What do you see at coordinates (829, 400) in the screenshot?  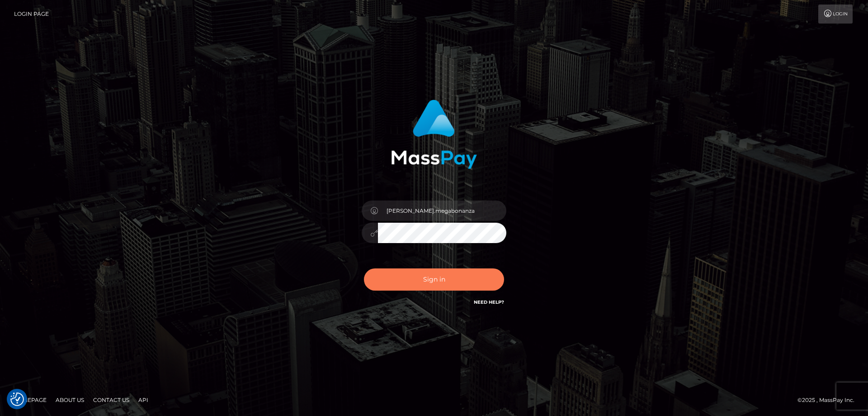 I see `div: © 2025 , MassPay Inc.` at bounding box center [829, 400].